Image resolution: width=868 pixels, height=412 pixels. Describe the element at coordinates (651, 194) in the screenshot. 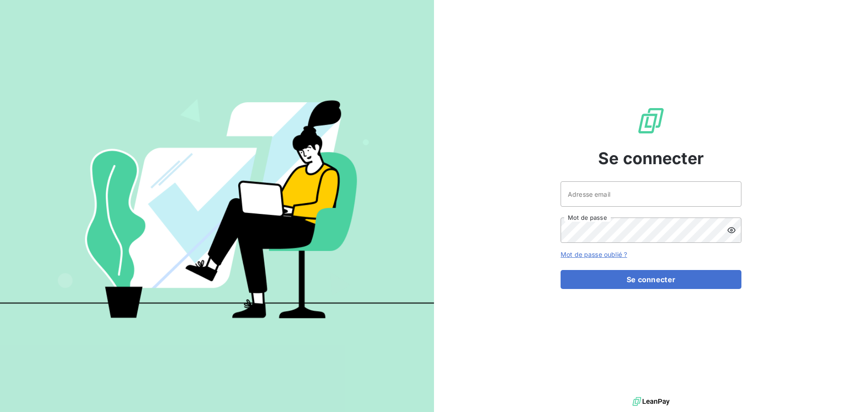

I see `input: placeholder` at that location.